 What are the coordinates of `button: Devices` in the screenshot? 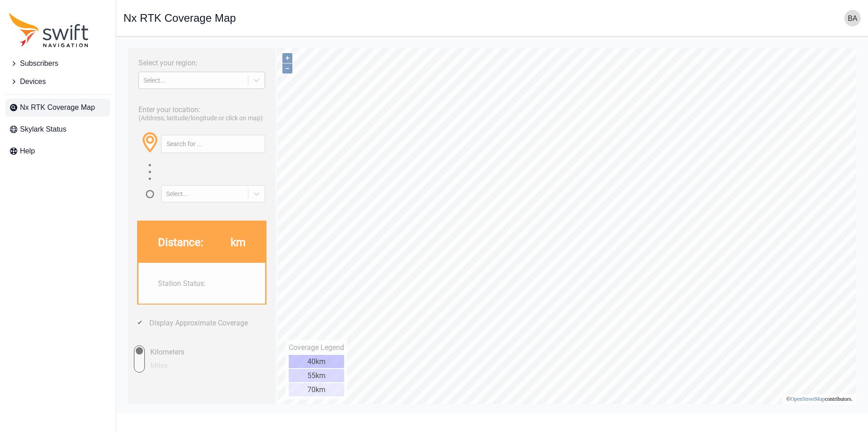 It's located at (58, 82).